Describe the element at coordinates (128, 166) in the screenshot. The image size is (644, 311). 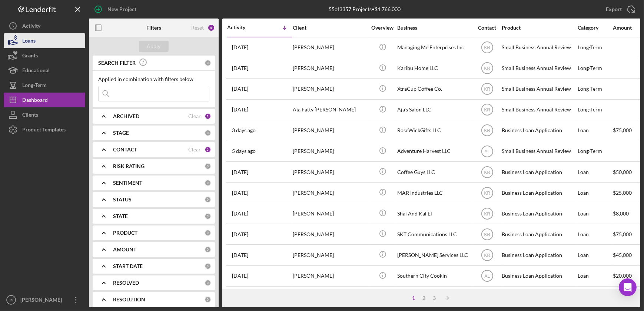
I see `b: RISK RATING` at that location.